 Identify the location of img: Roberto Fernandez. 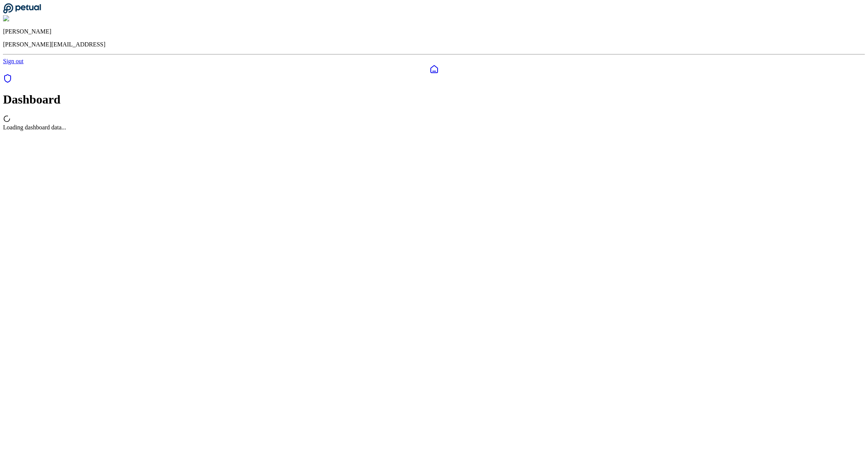
(29, 19).